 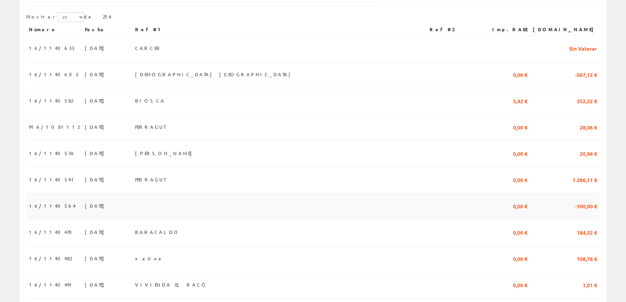 What do you see at coordinates (54, 30) in the screenshot?
I see `th: Número` at bounding box center [54, 30].